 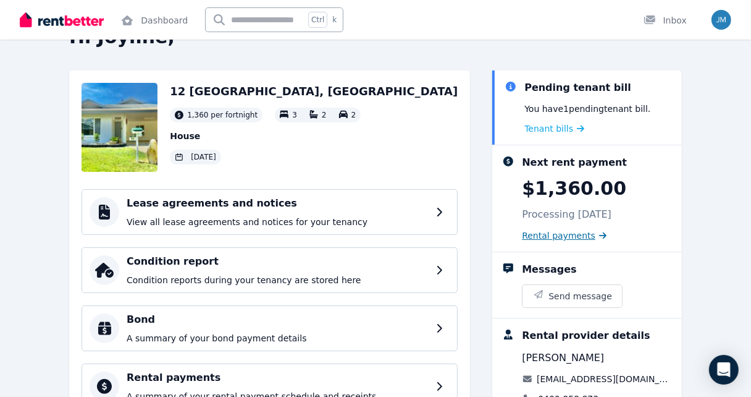 I want to click on span: Send message, so click(x=580, y=296).